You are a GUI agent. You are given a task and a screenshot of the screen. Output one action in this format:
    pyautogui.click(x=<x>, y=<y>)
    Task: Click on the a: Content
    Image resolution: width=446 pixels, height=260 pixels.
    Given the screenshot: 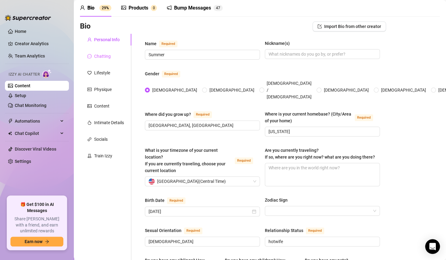 What is the action you would take?
    pyautogui.click(x=22, y=86)
    